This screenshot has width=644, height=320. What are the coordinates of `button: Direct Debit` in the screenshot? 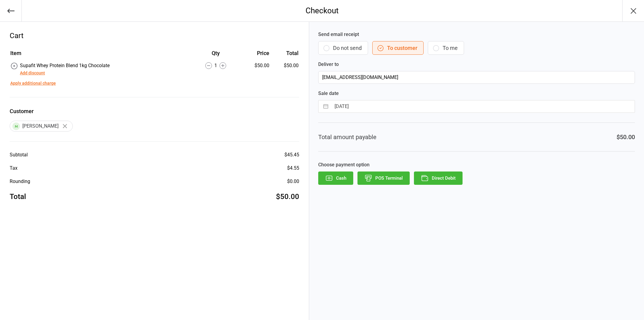 It's located at (438, 178).